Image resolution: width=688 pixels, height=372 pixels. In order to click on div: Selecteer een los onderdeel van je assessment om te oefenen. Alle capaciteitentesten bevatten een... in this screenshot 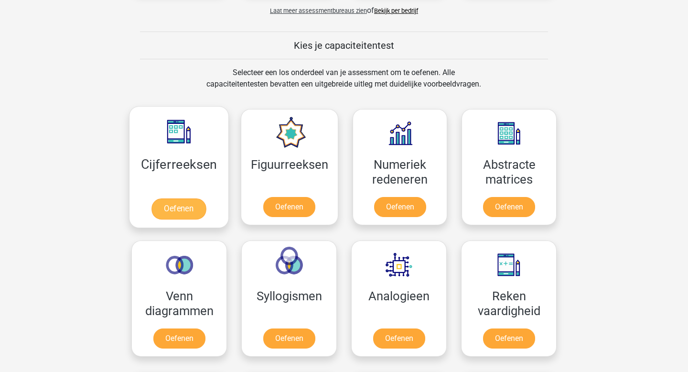, I will do `click(344, 84)`.